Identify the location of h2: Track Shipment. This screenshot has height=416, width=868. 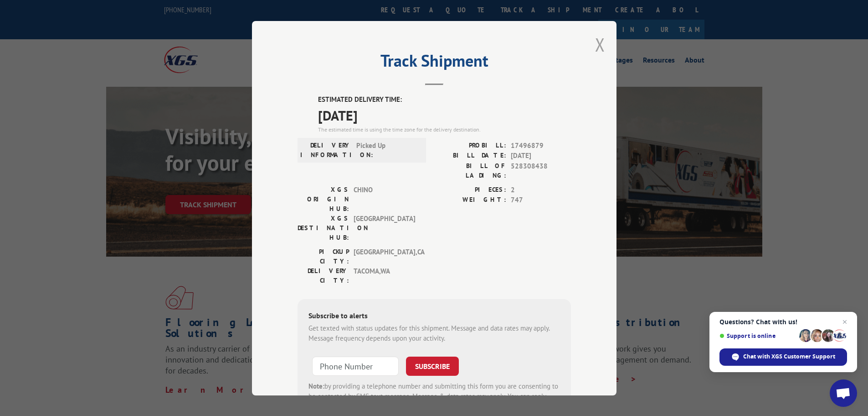
(434, 63).